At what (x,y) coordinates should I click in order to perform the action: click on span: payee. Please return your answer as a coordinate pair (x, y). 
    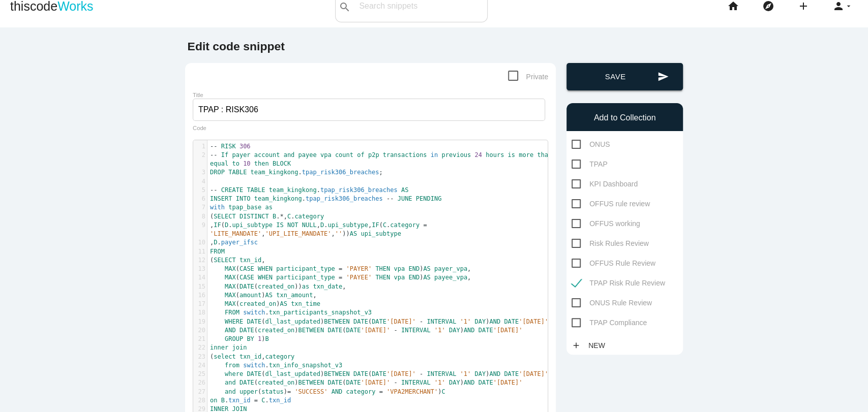
    Looking at the image, I should click on (307, 155).